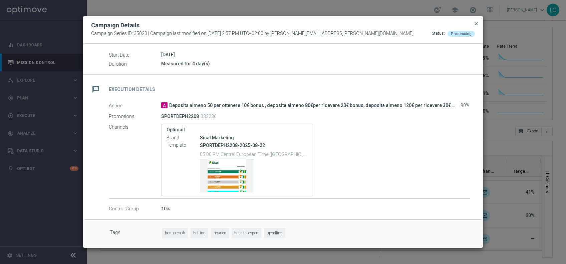  Describe the element at coordinates (275, 233) in the screenshot. I see `span: upselling` at that location.